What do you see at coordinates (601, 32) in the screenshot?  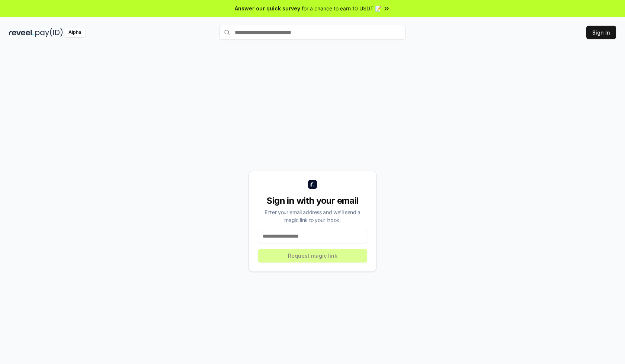 I see `button: Sign In` at bounding box center [601, 32].